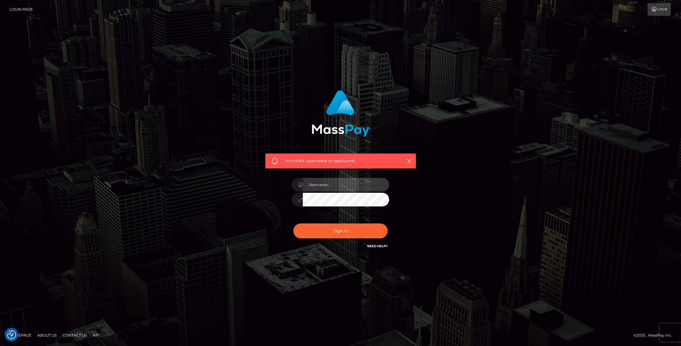 The width and height of the screenshot is (681, 346). What do you see at coordinates (20, 335) in the screenshot?
I see `a: Homepage` at bounding box center [20, 335].